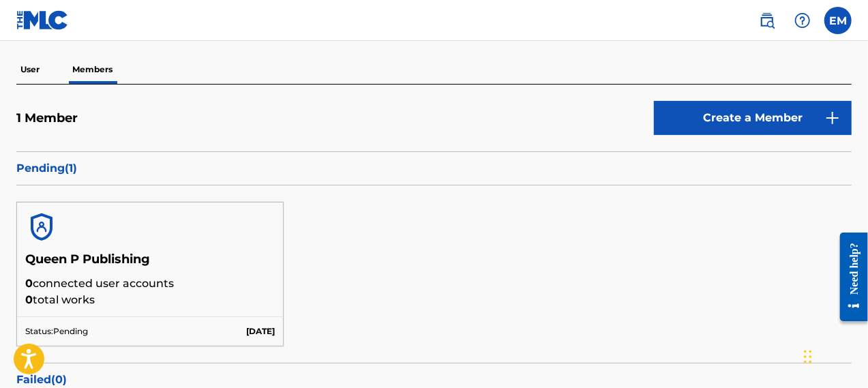 The image size is (868, 388). What do you see at coordinates (833, 118) in the screenshot?
I see `img: 9d2ae6d4665cec9f34b9.svg` at bounding box center [833, 118].